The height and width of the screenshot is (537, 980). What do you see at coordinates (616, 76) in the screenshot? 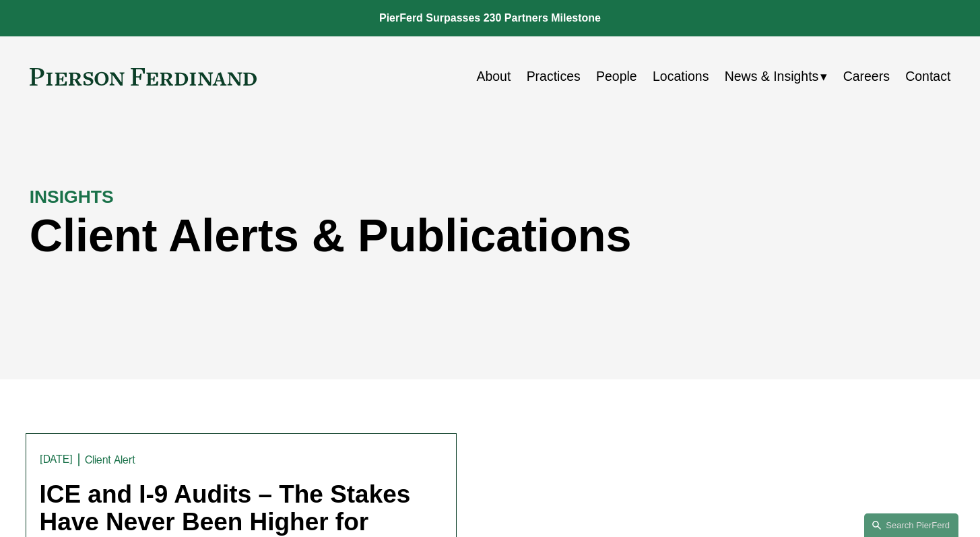
I see `a: People` at bounding box center [616, 76].